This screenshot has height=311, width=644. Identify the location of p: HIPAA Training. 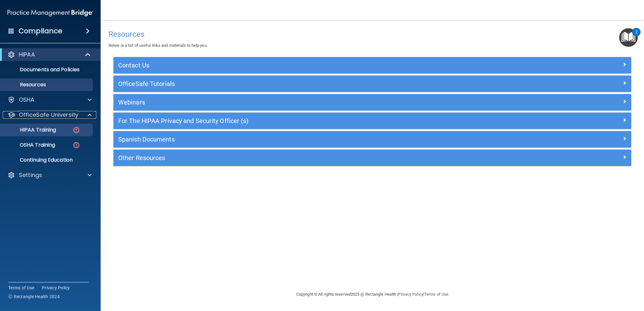
(30, 130).